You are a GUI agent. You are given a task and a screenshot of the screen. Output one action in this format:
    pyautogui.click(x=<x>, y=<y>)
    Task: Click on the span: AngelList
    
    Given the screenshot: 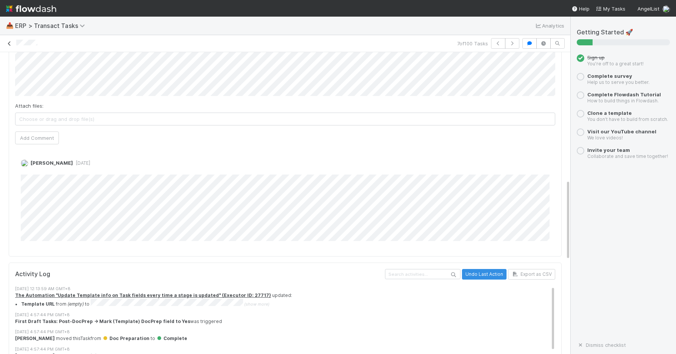 What is the action you would take?
    pyautogui.click(x=649, y=9)
    